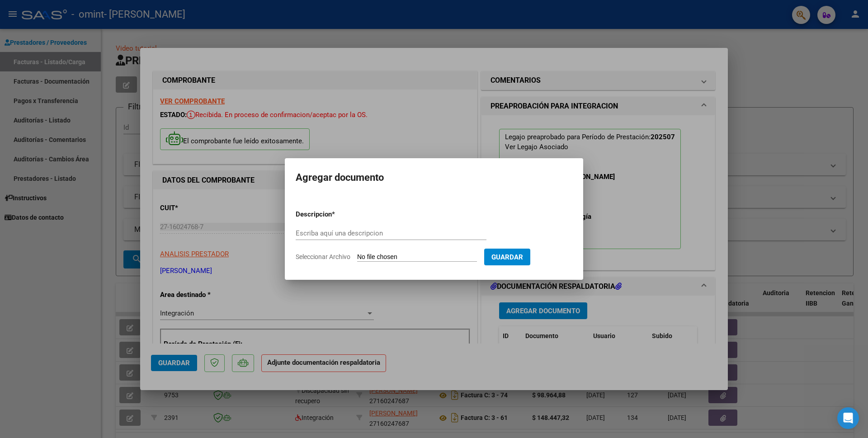 The height and width of the screenshot is (438, 868). I want to click on div: Open Intercom Messenger, so click(848, 418).